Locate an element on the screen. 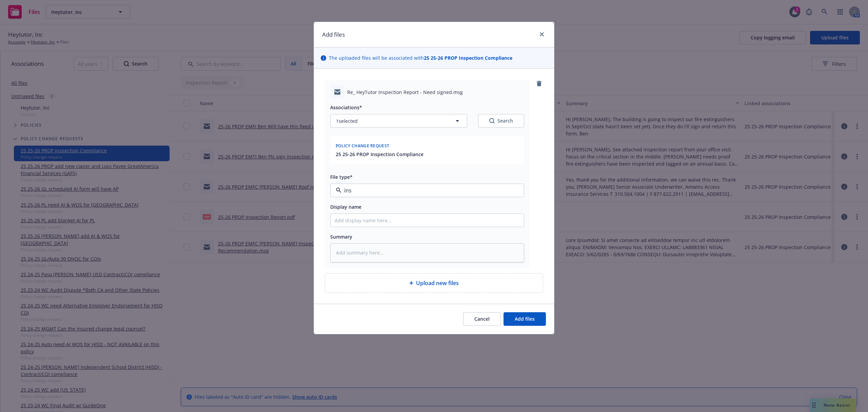 The height and width of the screenshot is (412, 868). span: 25 25-26 PROP Inspection Compliance is located at coordinates (379, 154).